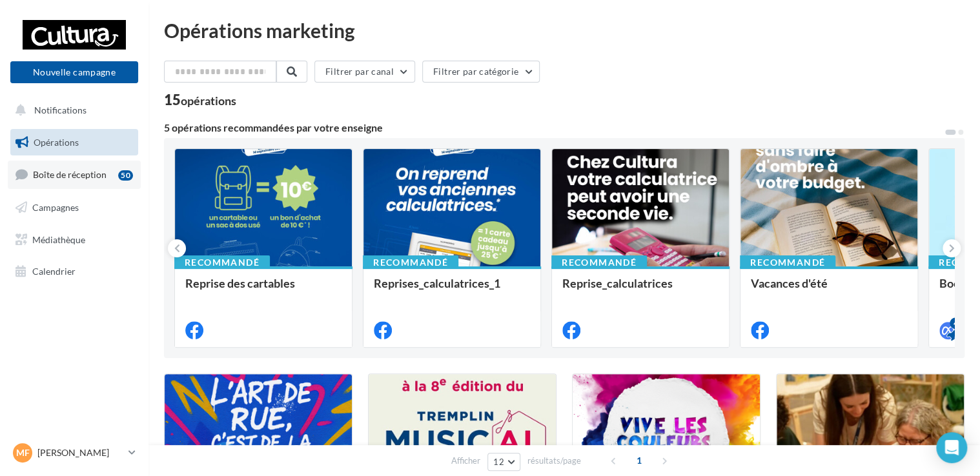 The width and height of the screenshot is (980, 476). Describe the element at coordinates (264, 289) in the screenshot. I see `div: Reprise des cartables` at that location.